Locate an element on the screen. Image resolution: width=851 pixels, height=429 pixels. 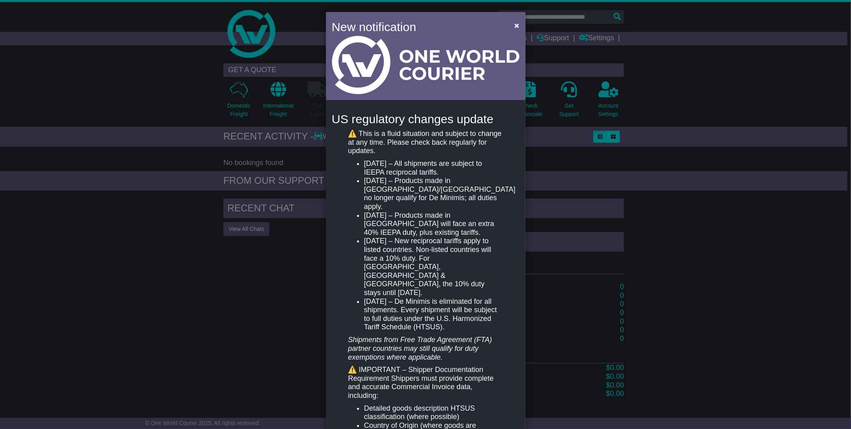
p: ⚠️ IMPORTANT – Shipper Documentation Requirement Shippers must provide complete and accurate Comm... is located at coordinates (425, 383).